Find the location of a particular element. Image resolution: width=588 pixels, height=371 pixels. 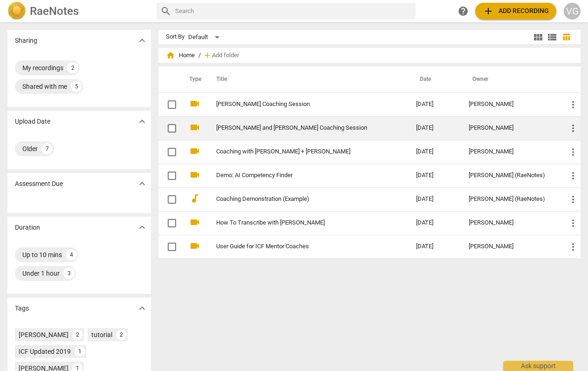

div: 4 is located at coordinates (71, 255).